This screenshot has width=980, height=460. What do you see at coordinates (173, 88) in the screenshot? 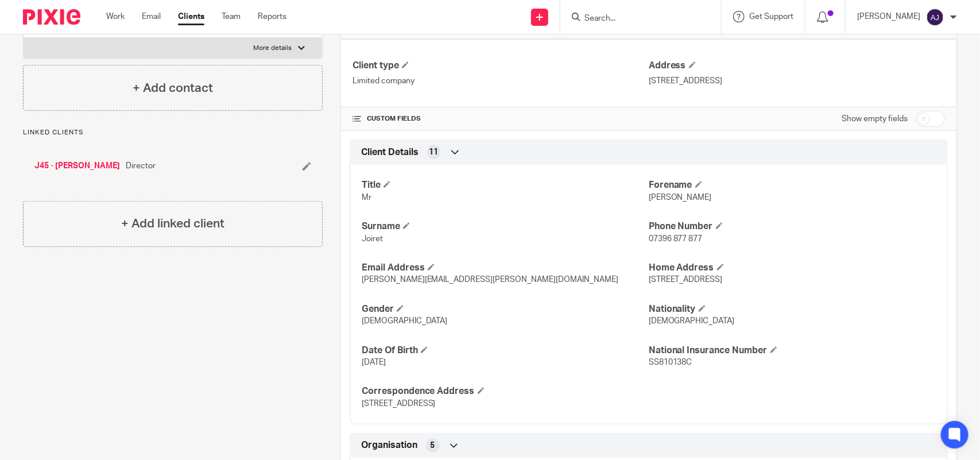
I see `h4: + Add contact` at bounding box center [173, 88].